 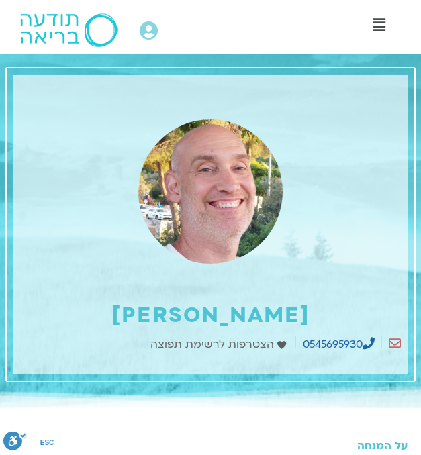 I want to click on a: 0545695930, so click(x=338, y=344).